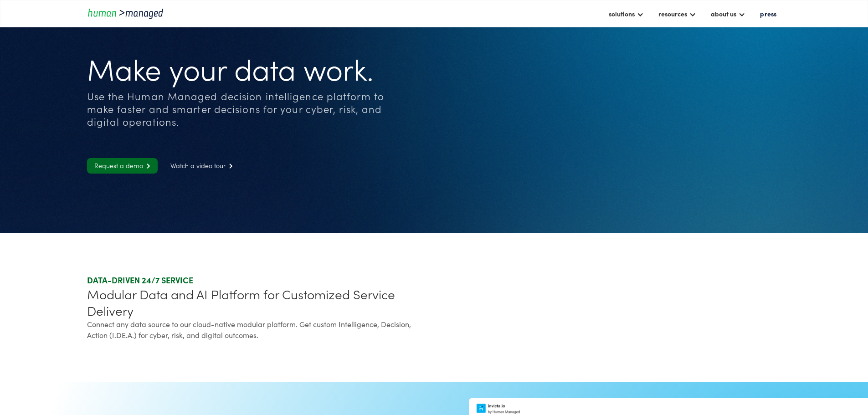 Image resolution: width=868 pixels, height=415 pixels. I want to click on a: Request a demo, so click(122, 166).